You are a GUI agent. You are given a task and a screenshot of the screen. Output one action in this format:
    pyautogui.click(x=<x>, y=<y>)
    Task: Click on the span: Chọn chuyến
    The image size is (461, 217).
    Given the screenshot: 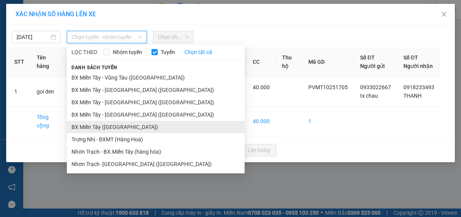 What is the action you would take?
    pyautogui.click(x=173, y=37)
    